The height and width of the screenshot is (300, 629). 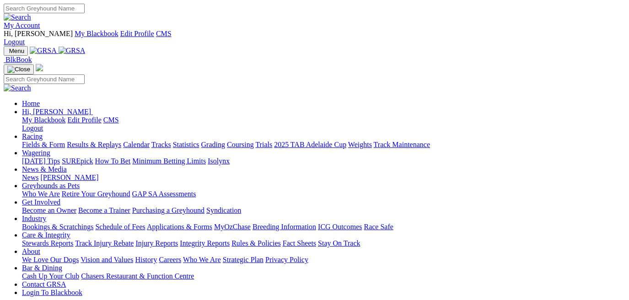 I want to click on a: Injury Reports, so click(x=156, y=243).